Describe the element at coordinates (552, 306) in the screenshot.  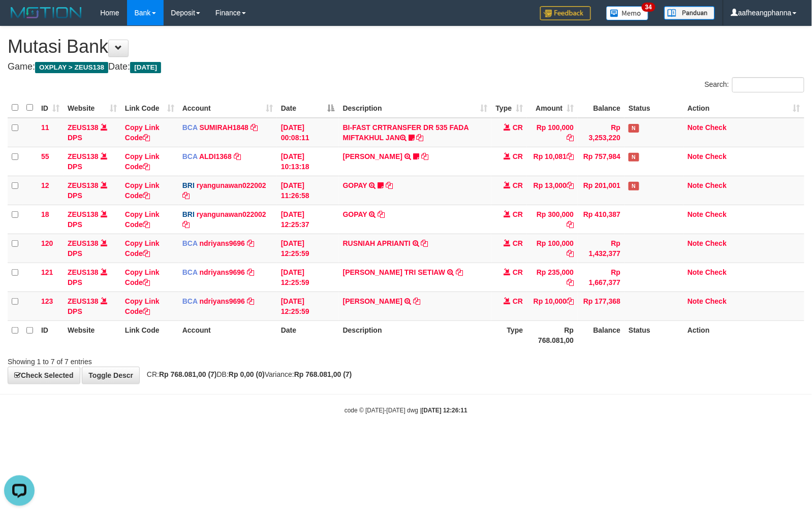
I see `td: Rp 10,000` at that location.